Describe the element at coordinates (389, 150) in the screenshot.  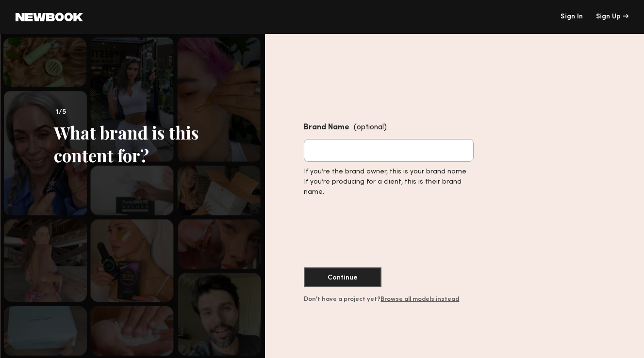
I see `input: Brand Name(optional)` at that location.